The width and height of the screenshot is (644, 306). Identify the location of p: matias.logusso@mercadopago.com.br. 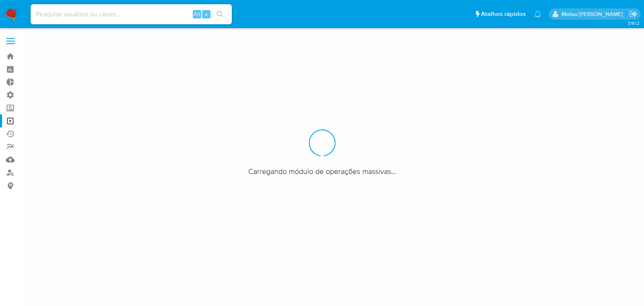
(594, 14).